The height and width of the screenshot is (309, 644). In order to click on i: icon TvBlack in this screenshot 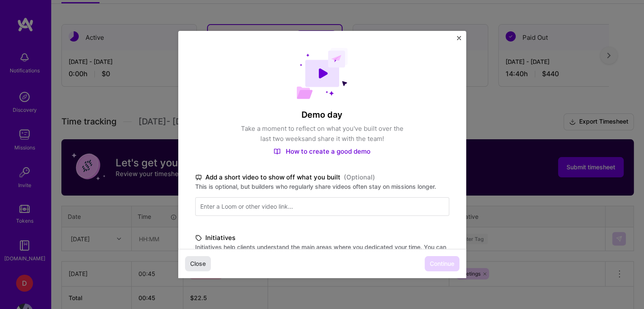, I will do `click(198, 177)`.